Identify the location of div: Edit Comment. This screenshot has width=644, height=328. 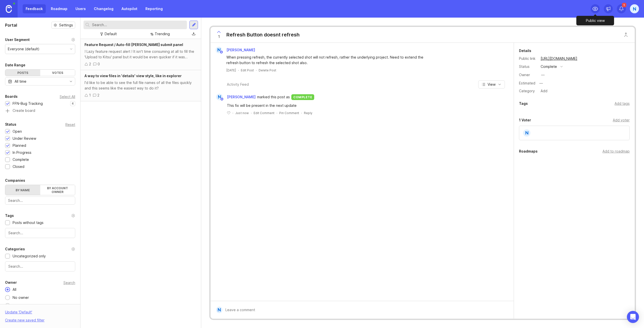
(264, 113).